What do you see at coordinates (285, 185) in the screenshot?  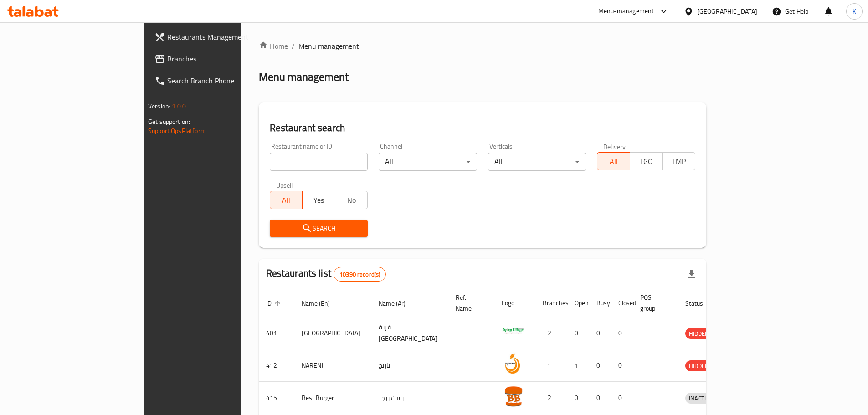 I see `label: Upsell` at bounding box center [285, 185].